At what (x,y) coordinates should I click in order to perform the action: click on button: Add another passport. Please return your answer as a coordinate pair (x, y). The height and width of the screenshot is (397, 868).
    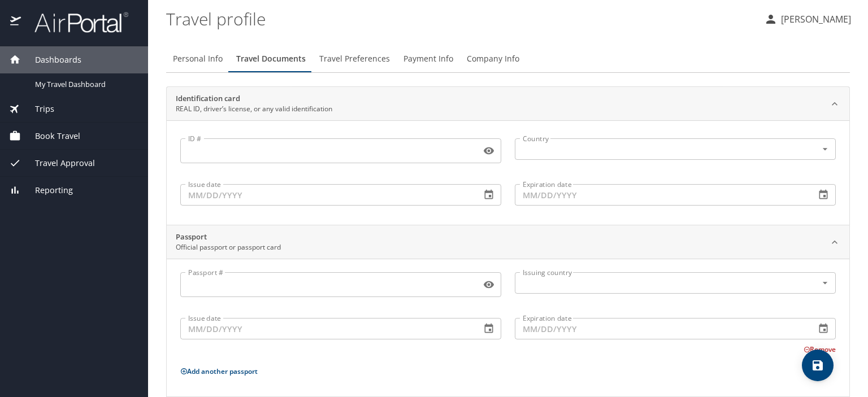
    Looking at the image, I should click on (219, 371).